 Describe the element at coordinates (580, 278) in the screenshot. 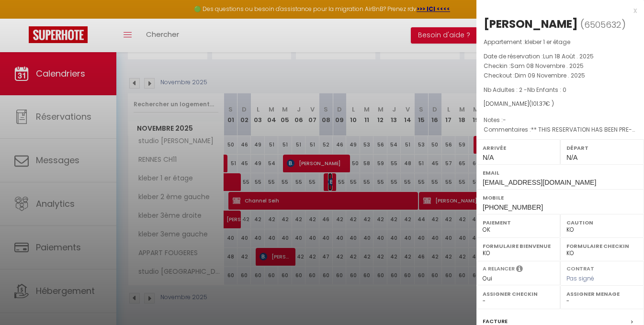

I see `span: Pas signé` at that location.